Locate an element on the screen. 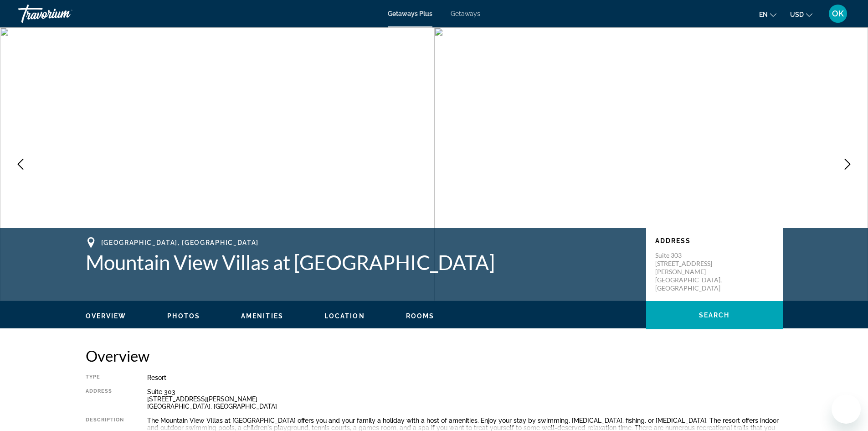  button: Amenities is located at coordinates (262, 316).